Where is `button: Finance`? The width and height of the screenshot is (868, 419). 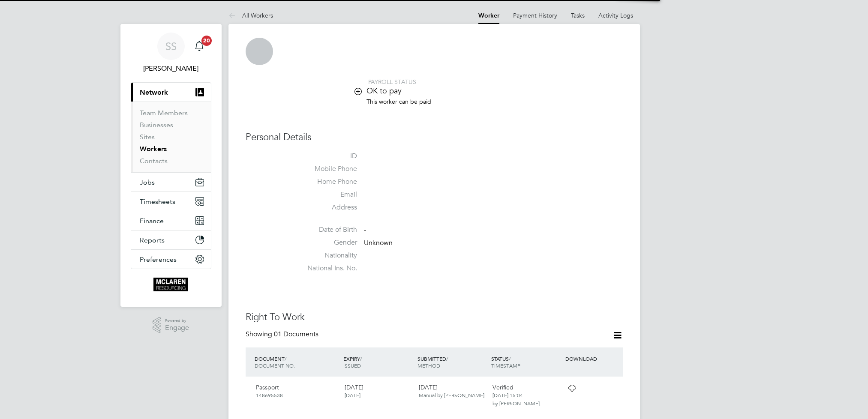 button: Finance is located at coordinates (171, 221).